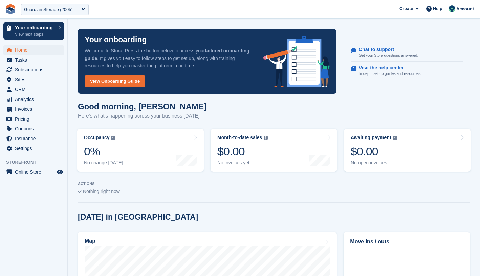 This screenshot has height=276, width=480. Describe the element at coordinates (465, 9) in the screenshot. I see `span: Account` at that location.